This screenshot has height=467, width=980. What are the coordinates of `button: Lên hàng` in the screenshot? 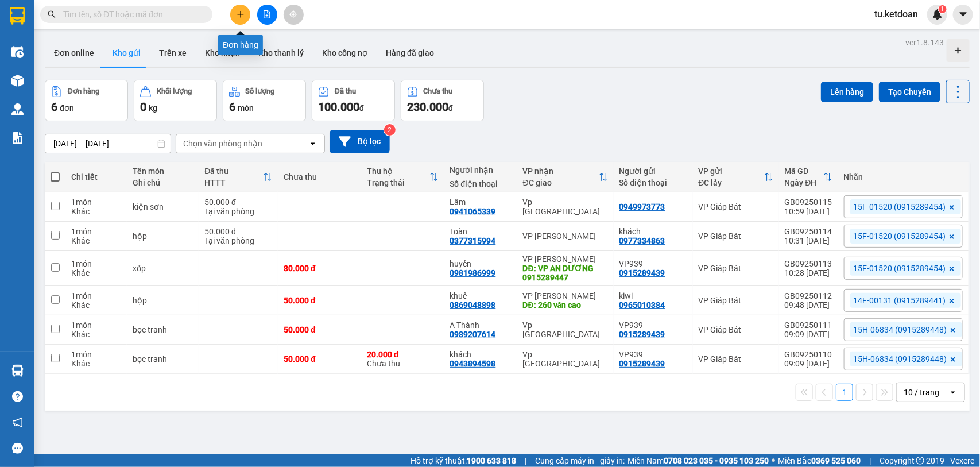 It's located at (847, 92).